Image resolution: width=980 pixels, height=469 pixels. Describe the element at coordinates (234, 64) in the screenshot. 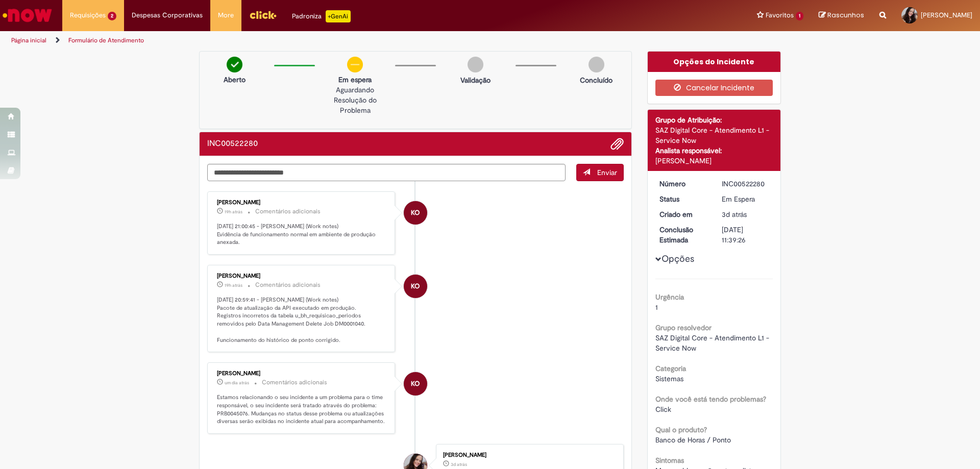

I see `img: check-circle-green.png` at that location.